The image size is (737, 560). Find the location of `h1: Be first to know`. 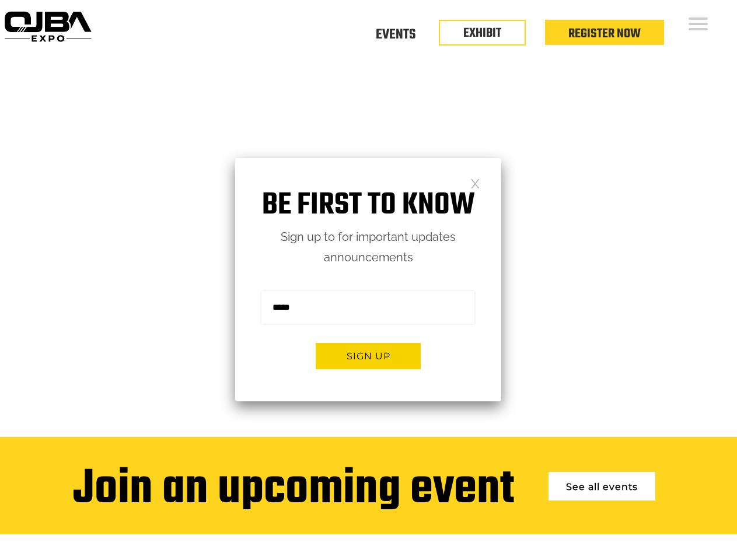

h1: Be first to know is located at coordinates (368, 206).